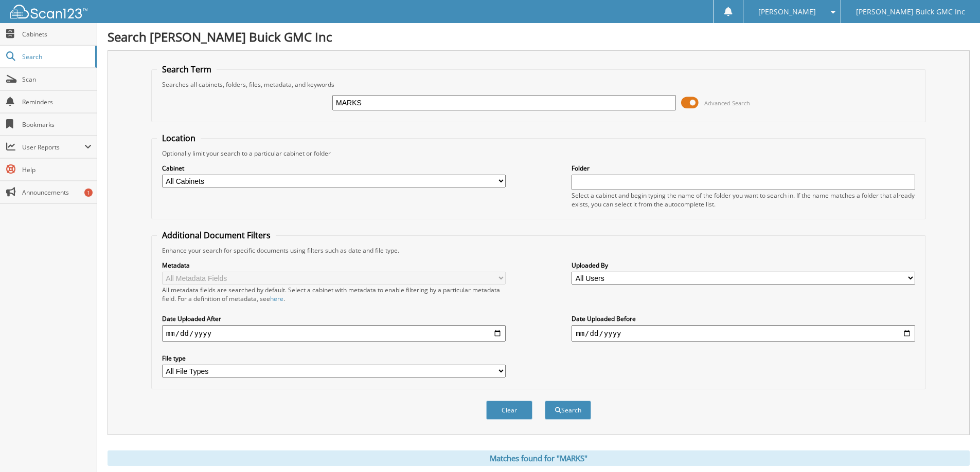 The width and height of the screenshot is (980, 472). What do you see at coordinates (744, 168) in the screenshot?
I see `label: Folder` at bounding box center [744, 168].